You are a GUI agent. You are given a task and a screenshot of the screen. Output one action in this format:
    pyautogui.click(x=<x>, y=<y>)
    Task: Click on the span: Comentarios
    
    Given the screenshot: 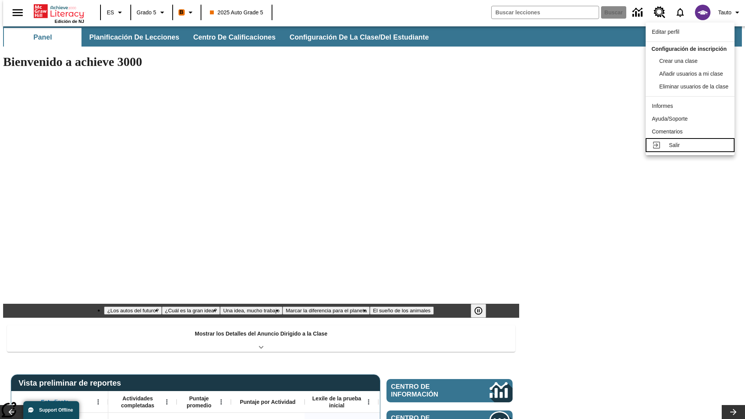 What is the action you would take?
    pyautogui.click(x=667, y=131)
    